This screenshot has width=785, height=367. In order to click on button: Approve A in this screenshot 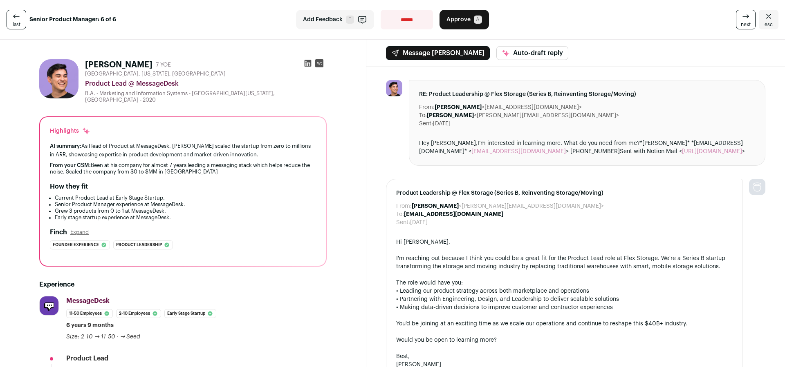, I will do `click(464, 20)`.